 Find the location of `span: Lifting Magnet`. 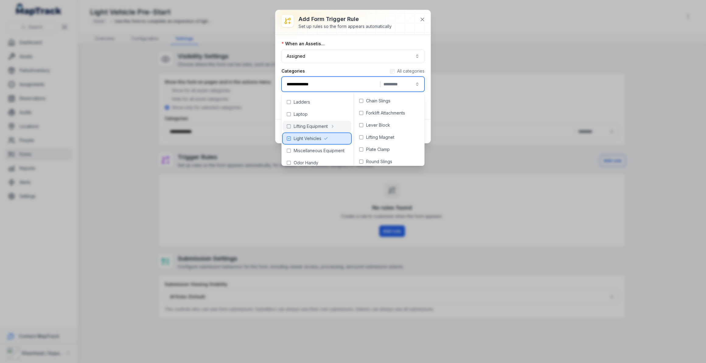

span: Lifting Magnet is located at coordinates (380, 137).